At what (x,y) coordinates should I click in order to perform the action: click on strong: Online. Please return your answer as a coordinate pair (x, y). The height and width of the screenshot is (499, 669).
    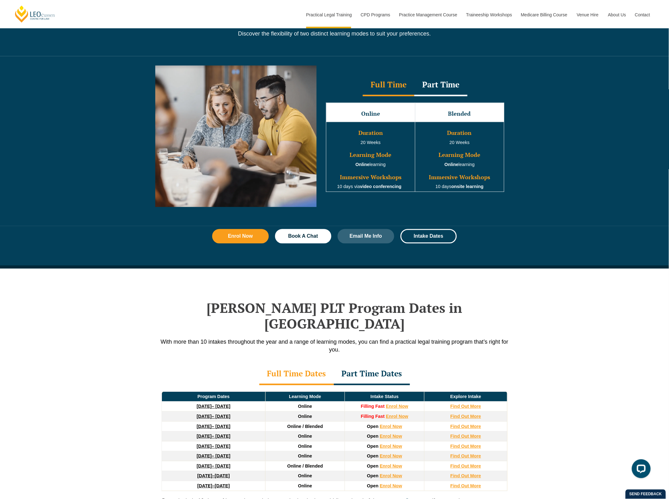
    Looking at the image, I should click on (362, 164).